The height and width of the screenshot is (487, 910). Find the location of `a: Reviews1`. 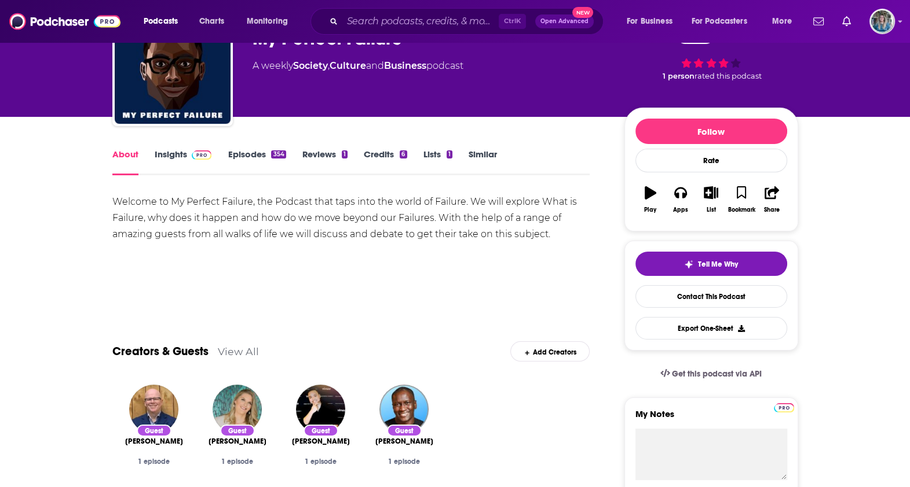

a: Reviews1 is located at coordinates (325, 162).